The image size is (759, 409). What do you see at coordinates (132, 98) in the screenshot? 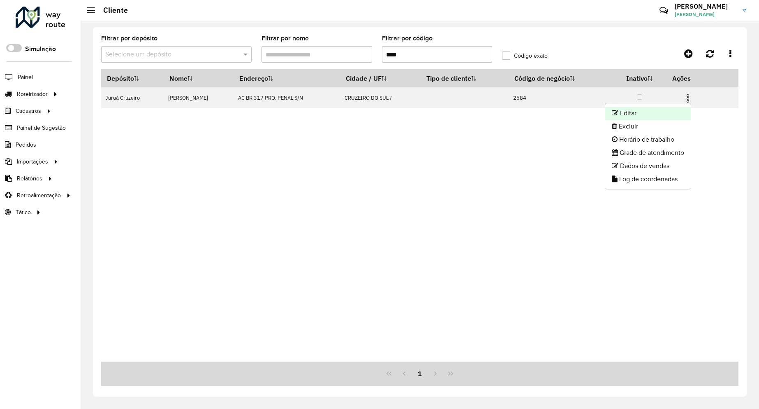
I see `td: Juruá Cruzeiro` at bounding box center [132, 98].